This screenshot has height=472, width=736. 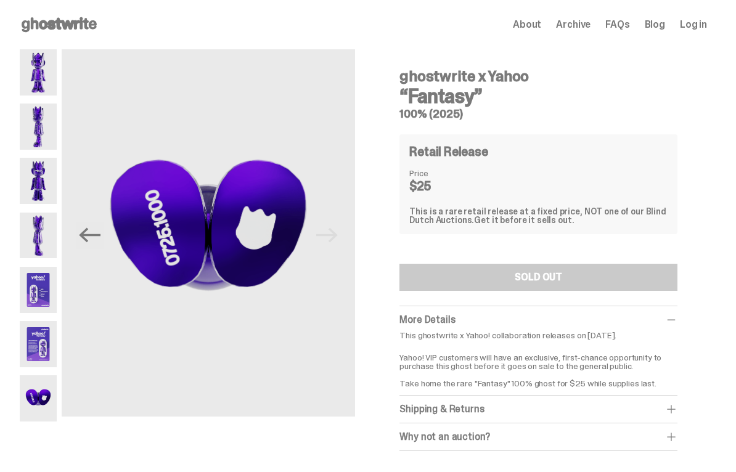 What do you see at coordinates (527, 25) in the screenshot?
I see `span: About` at bounding box center [527, 25].